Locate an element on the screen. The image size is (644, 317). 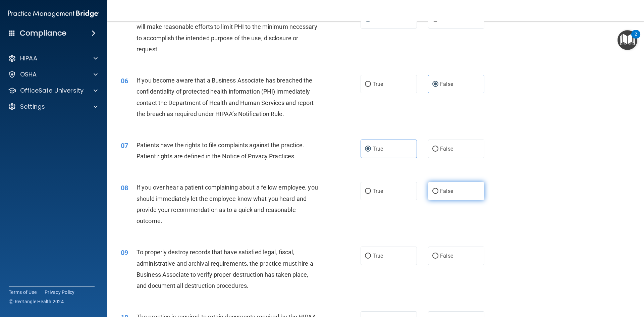
span: To properly destroy records that have satisfied legal, fiscal, administrative and archival requir... is located at coordinates (225, 269).